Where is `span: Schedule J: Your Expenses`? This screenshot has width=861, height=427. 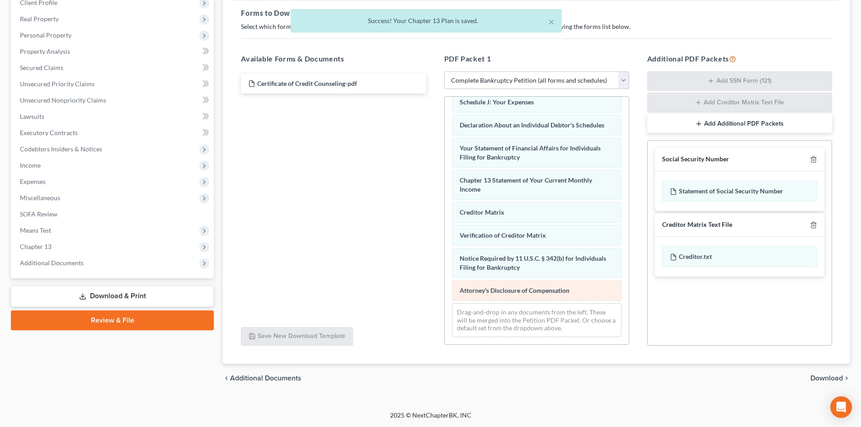 span: Schedule J: Your Expenses is located at coordinates (497, 102).